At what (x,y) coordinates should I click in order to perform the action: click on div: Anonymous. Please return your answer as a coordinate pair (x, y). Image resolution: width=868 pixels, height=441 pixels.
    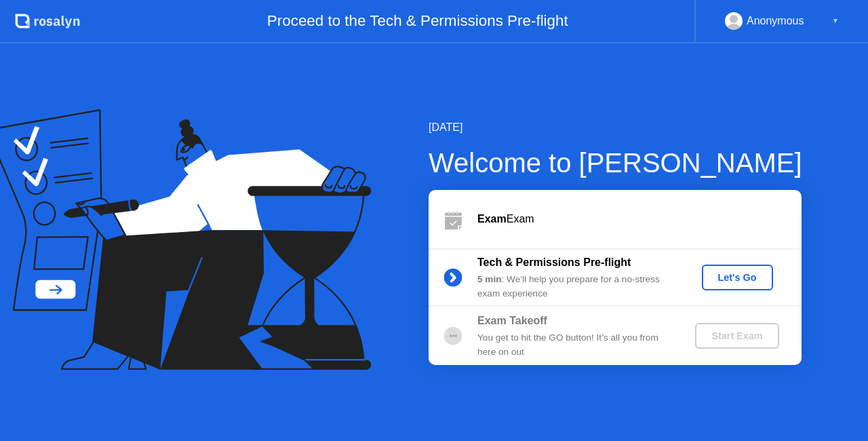
    Looking at the image, I should click on (775, 21).